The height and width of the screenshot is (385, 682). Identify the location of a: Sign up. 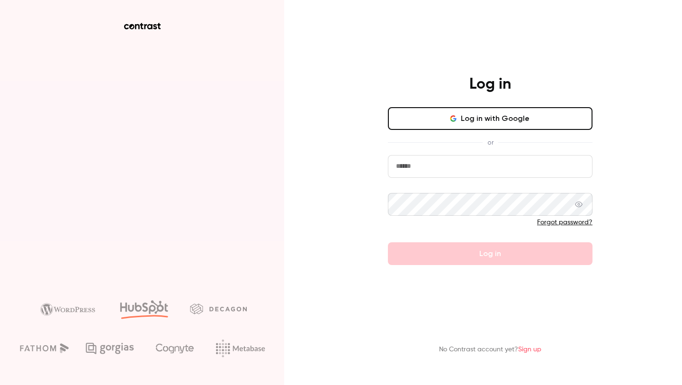
(529, 349).